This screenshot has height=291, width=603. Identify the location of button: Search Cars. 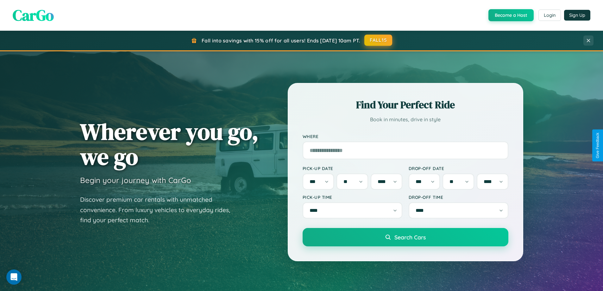
(405, 237).